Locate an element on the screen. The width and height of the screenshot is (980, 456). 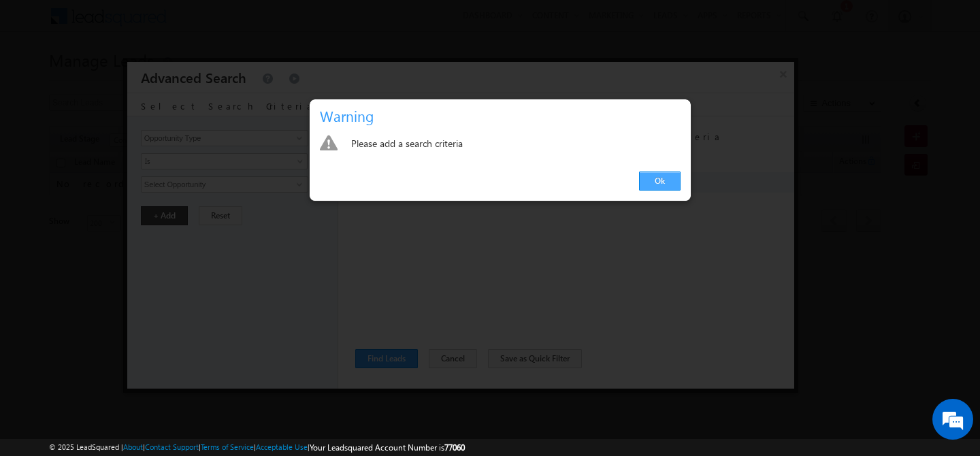
span: 77060 is located at coordinates (454, 447).